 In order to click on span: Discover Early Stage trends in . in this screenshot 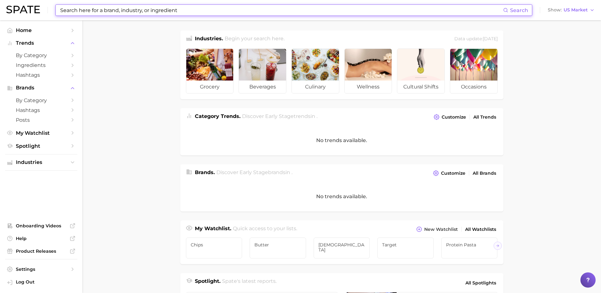, I will do `click(280, 116)`.